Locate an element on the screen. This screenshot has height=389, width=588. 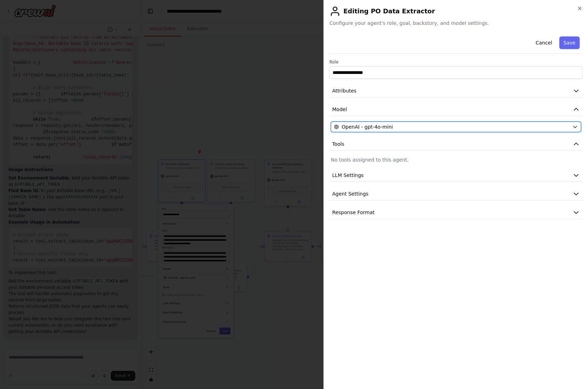
button: Response Format is located at coordinates (456, 212).